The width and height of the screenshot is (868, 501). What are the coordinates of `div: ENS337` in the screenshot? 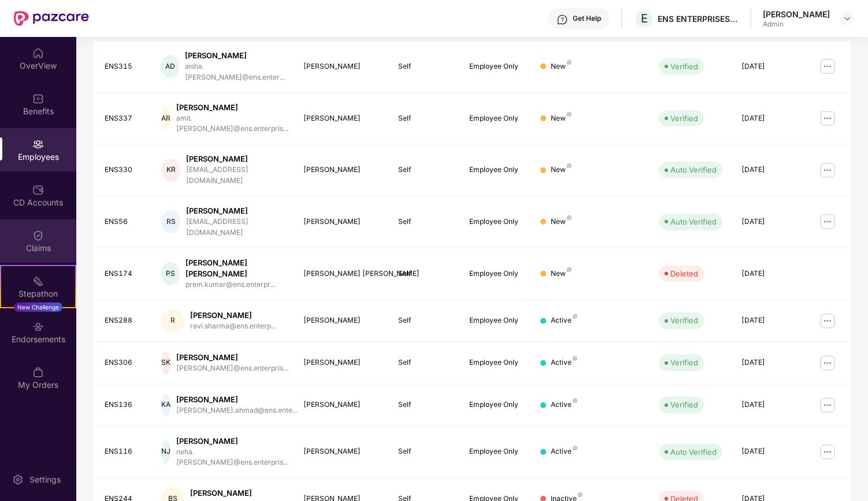 It's located at (124, 119).